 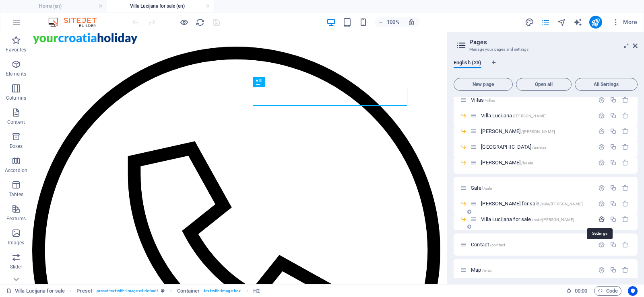 What do you see at coordinates (539, 147) in the screenshot?
I see `span: /amelija` at bounding box center [539, 147].